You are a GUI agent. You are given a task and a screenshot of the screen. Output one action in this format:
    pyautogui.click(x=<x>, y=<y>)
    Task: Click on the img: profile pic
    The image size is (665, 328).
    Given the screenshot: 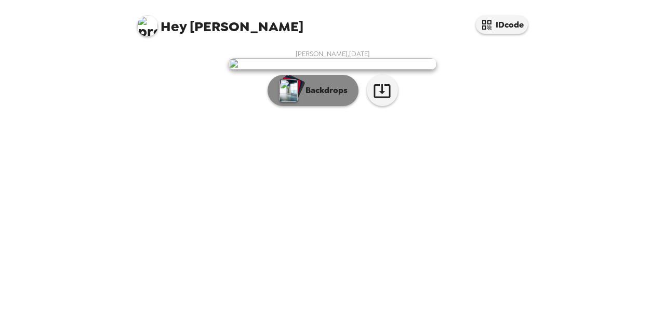 What is the action you would take?
    pyautogui.click(x=148, y=26)
    